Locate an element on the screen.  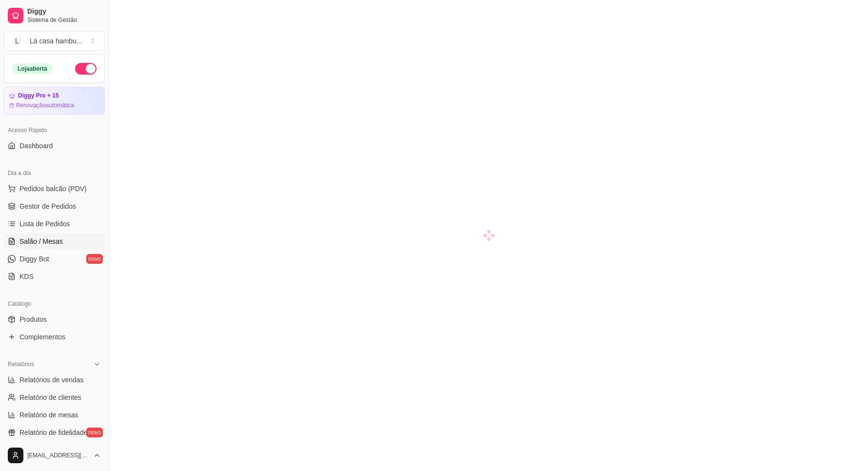
div: Acesso Rápido is located at coordinates (55, 130).